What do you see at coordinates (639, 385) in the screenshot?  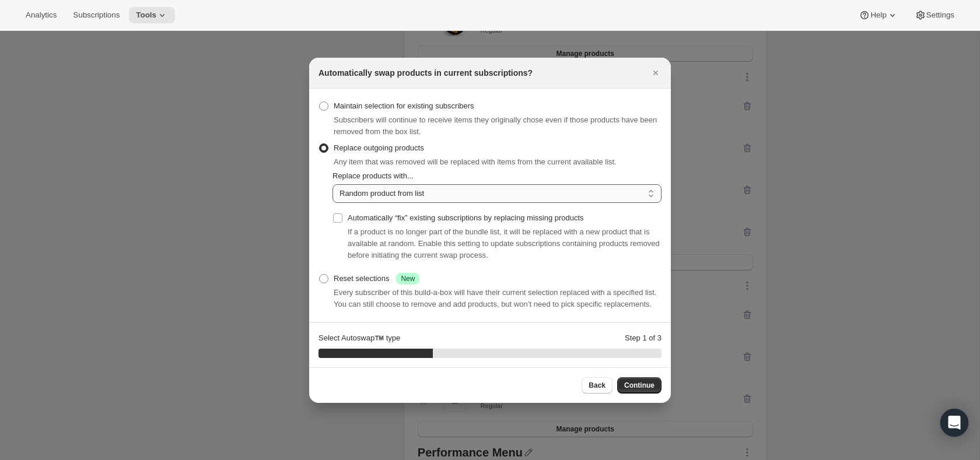 I see `span: Continue` at bounding box center [639, 385].